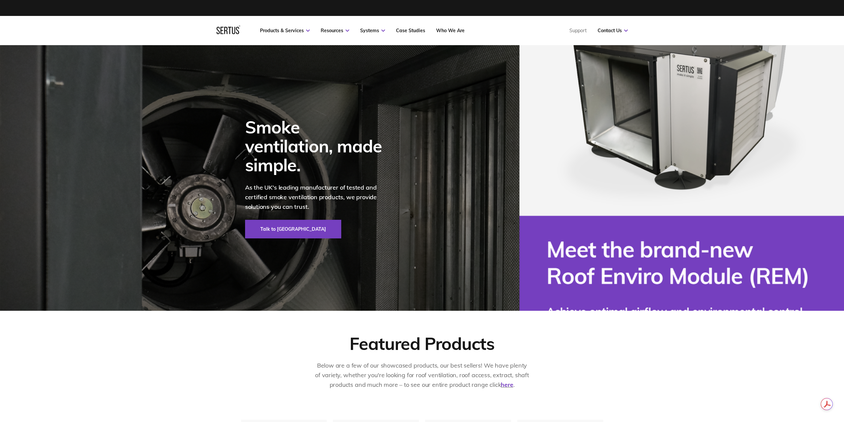 This screenshot has height=422, width=844. I want to click on a: Who We Are, so click(450, 31).